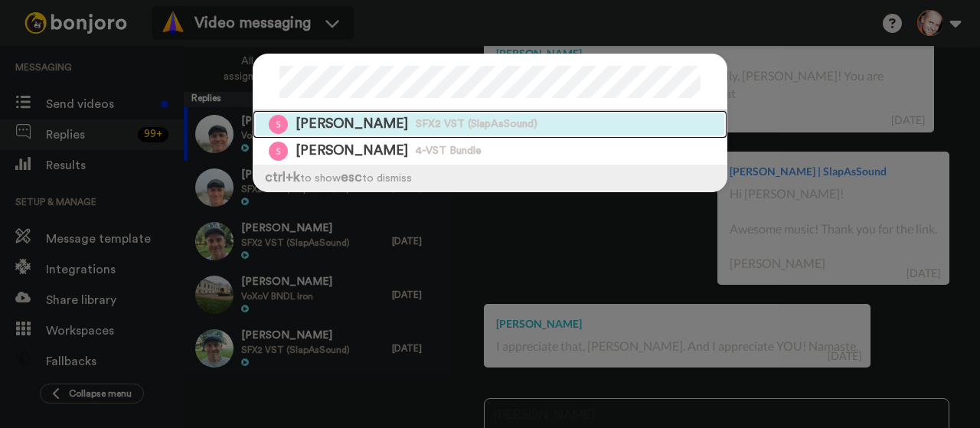  Describe the element at coordinates (449, 152) in the screenshot. I see `span: 4-VST Bundle` at that location.